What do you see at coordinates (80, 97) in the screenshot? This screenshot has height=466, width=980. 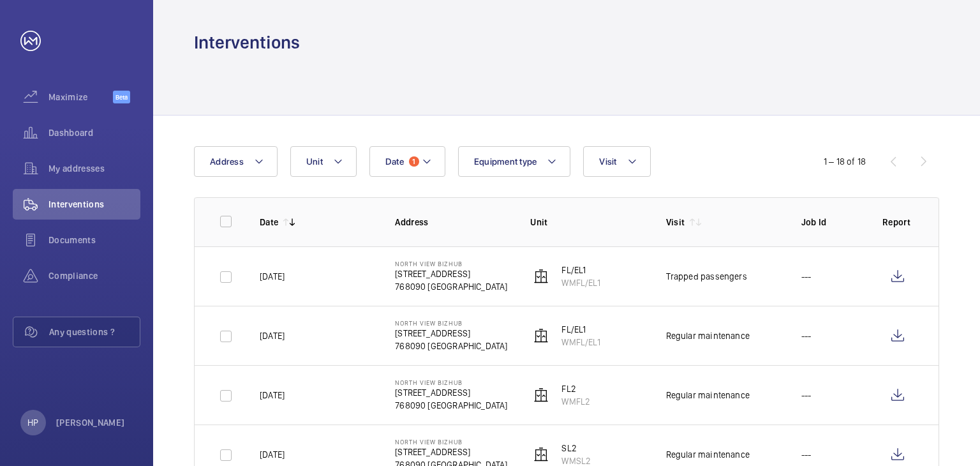 I see `span: Maximize` at bounding box center [80, 97].